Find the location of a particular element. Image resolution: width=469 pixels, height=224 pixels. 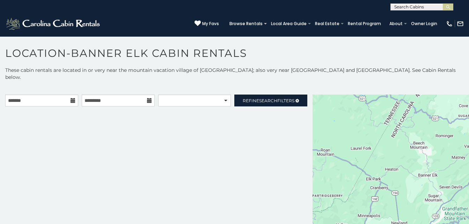

a: Owner Login is located at coordinates (424, 24).